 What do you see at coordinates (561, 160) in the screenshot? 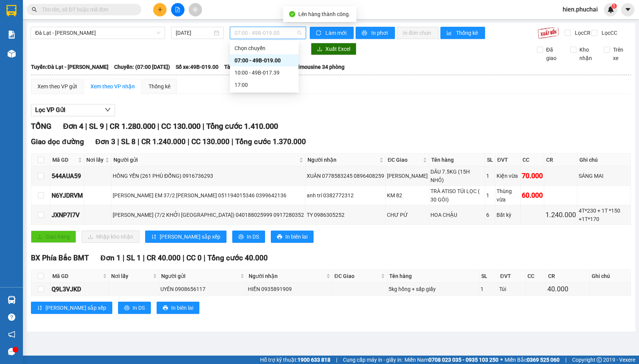
I see `th: CR` at bounding box center [561, 160].